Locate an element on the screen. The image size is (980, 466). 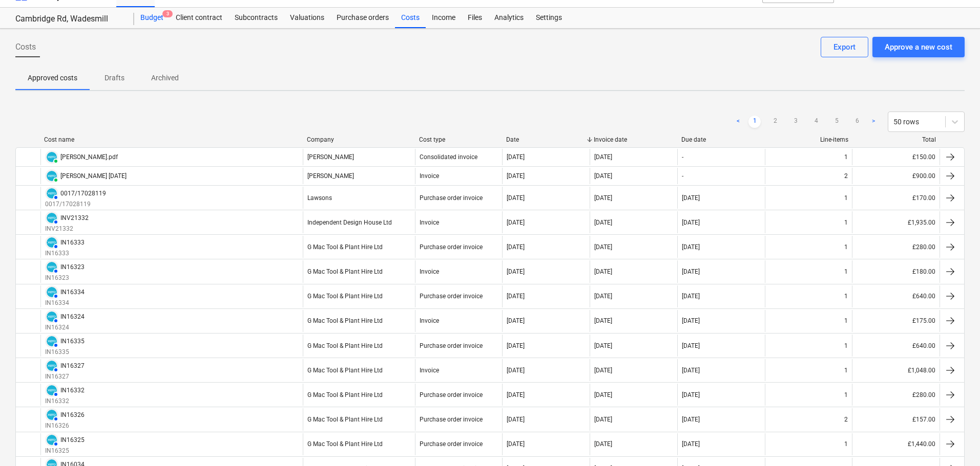
div: £157.00 is located at coordinates (895, 419).